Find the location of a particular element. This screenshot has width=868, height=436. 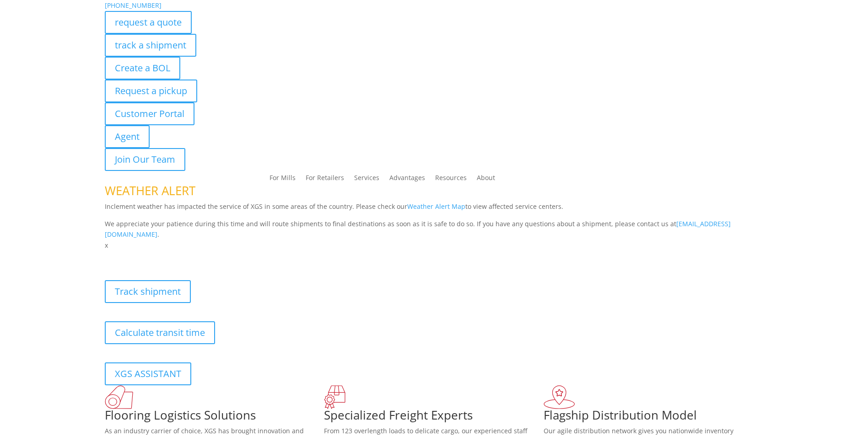

a: track a shipment is located at coordinates (151, 45).